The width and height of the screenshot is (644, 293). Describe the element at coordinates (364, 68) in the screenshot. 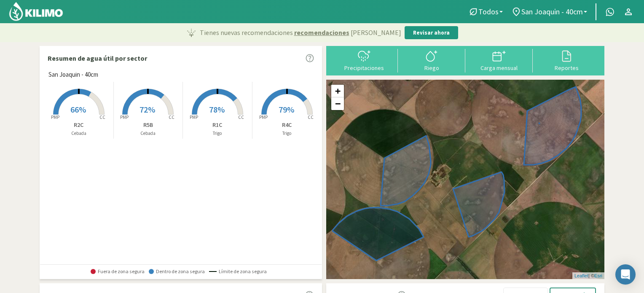

I see `div: Precipitaciones` at that location.